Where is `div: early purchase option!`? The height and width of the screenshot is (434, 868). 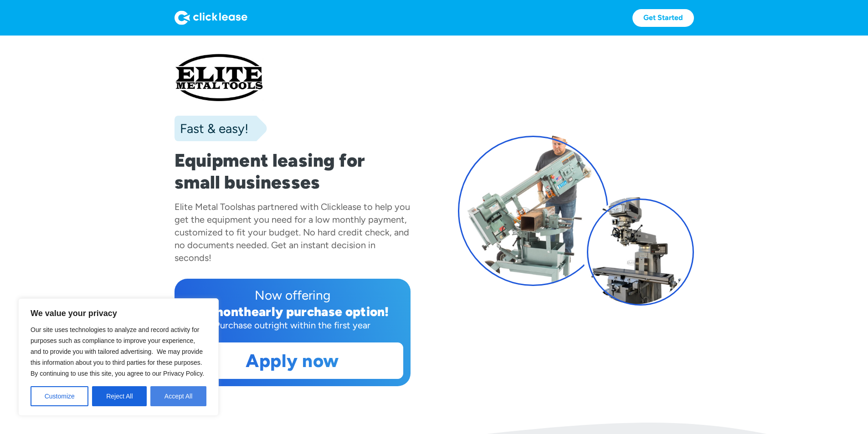 div: early purchase option! is located at coordinates (320, 312).